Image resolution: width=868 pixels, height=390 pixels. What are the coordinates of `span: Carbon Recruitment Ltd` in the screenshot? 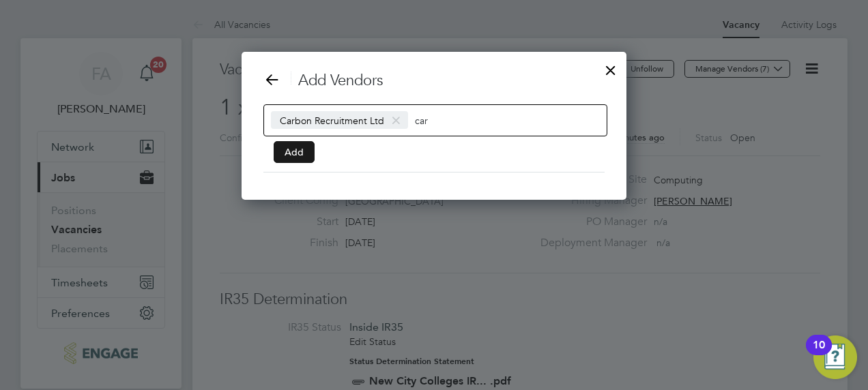 It's located at (339, 120).